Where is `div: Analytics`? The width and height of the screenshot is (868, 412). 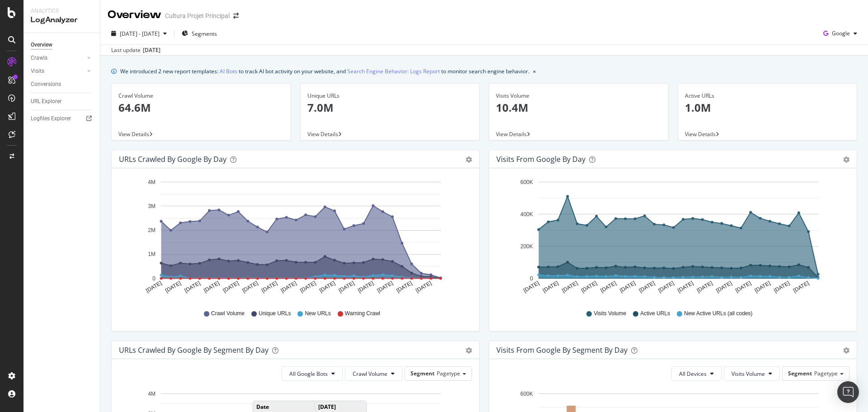
div: Analytics is located at coordinates (61, 11).